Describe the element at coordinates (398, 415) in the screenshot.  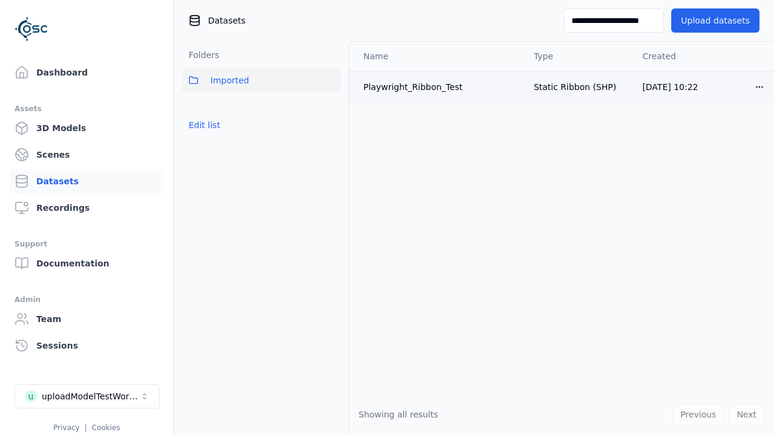
I see `span: Showing all results` at that location.